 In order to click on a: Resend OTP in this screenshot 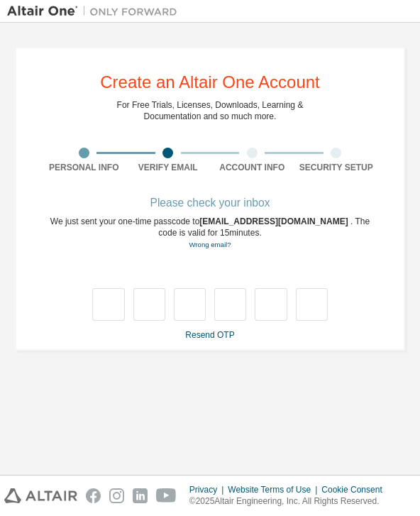, I will do `click(209, 335)`.